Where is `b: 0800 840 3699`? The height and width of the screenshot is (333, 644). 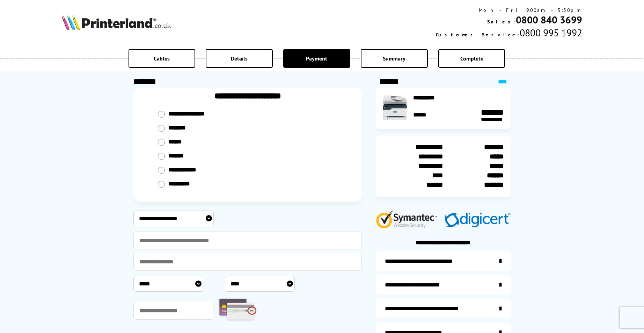 b: 0800 840 3699 is located at coordinates (549, 19).